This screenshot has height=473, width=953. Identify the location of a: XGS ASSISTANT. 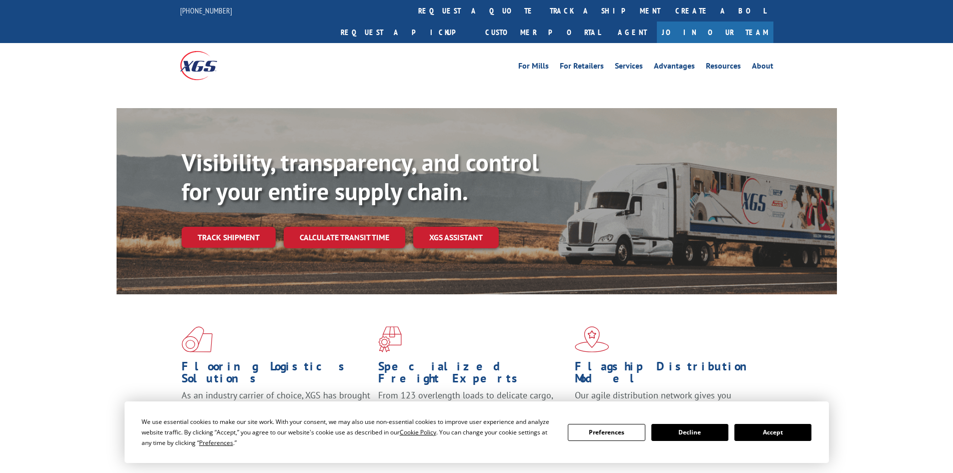
(456, 237).